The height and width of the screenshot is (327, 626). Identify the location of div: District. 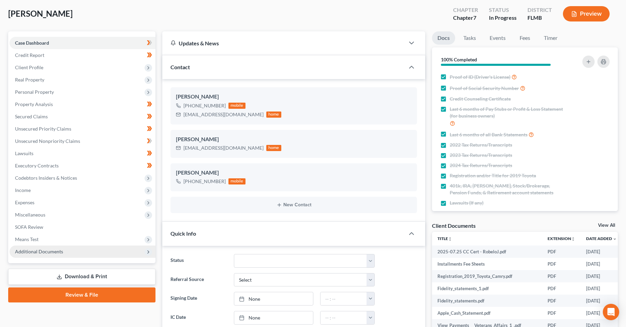
(540, 10).